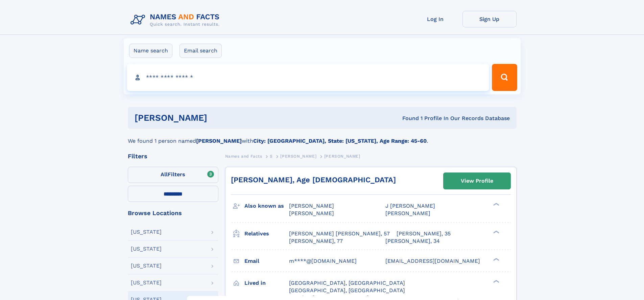 This screenshot has height=300, width=644. What do you see at coordinates (173, 213) in the screenshot?
I see `div: Browse Locations` at bounding box center [173, 213].